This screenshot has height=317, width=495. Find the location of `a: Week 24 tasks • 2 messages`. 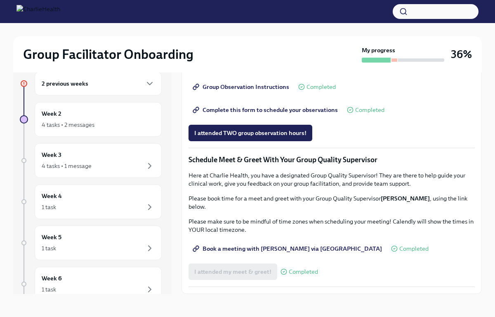

a: Week 24 tasks • 2 messages is located at coordinates (91, 120).